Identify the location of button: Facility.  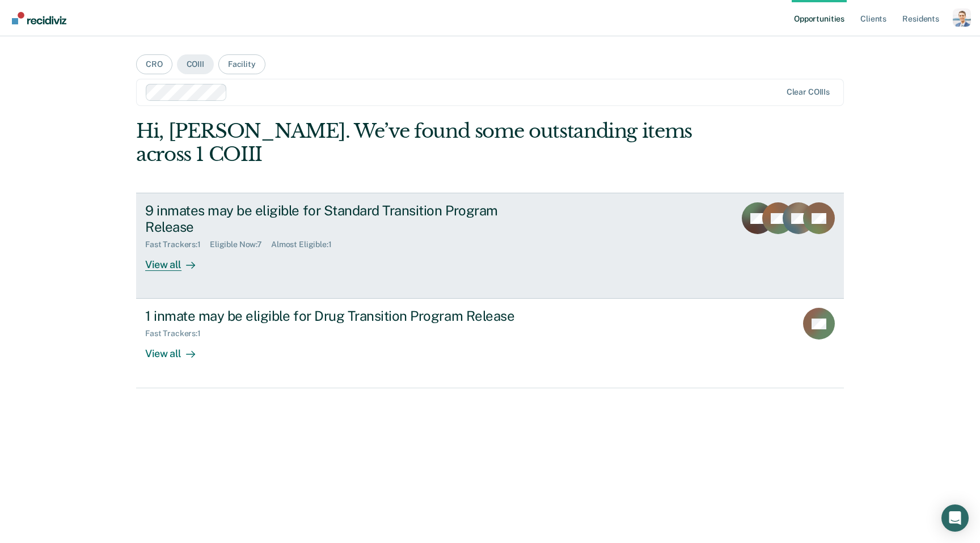
(242, 64).